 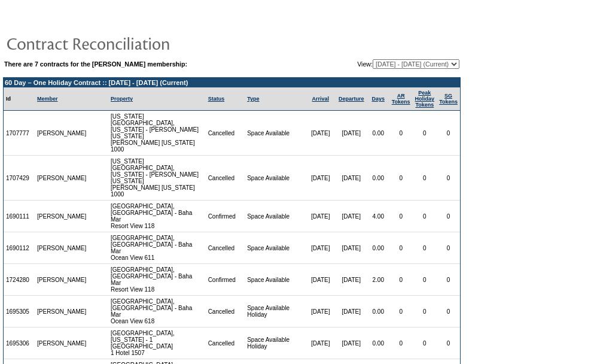 I want to click on img: pgTtlContractReconciliation.gif, so click(x=125, y=43).